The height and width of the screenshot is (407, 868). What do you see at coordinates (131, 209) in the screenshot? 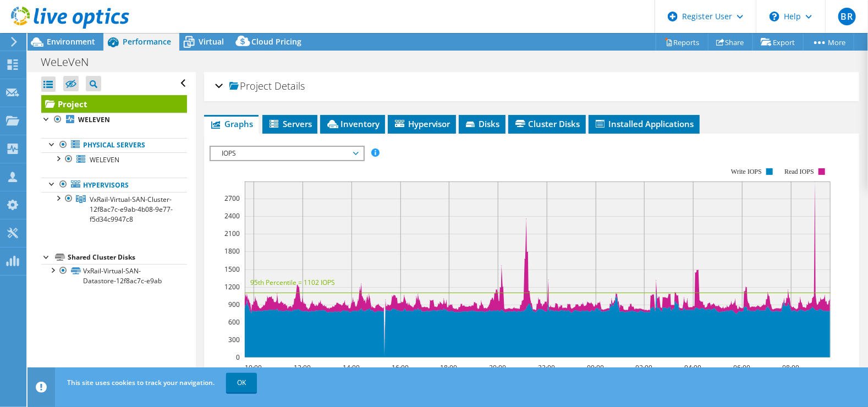
I see `span: VxRail-Virtual-SAN-Cluster-12f8ac7c-e9ab-4b08-9e77-f5d34c9947c8` at bounding box center [131, 209].